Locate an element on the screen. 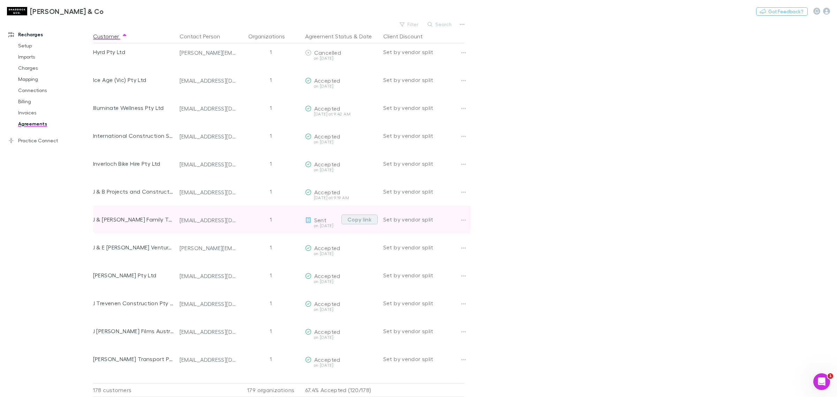  button: Search is located at coordinates (440, 24).